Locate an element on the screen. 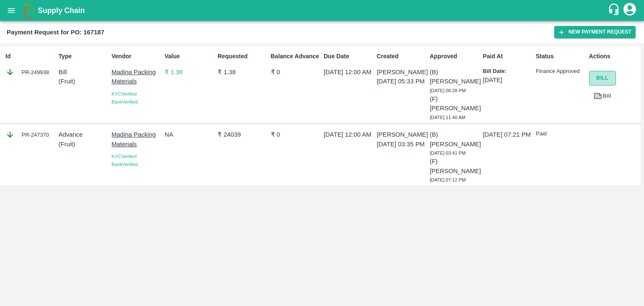 The image size is (644, 306). p: ₹ 24039 is located at coordinates (242, 135).